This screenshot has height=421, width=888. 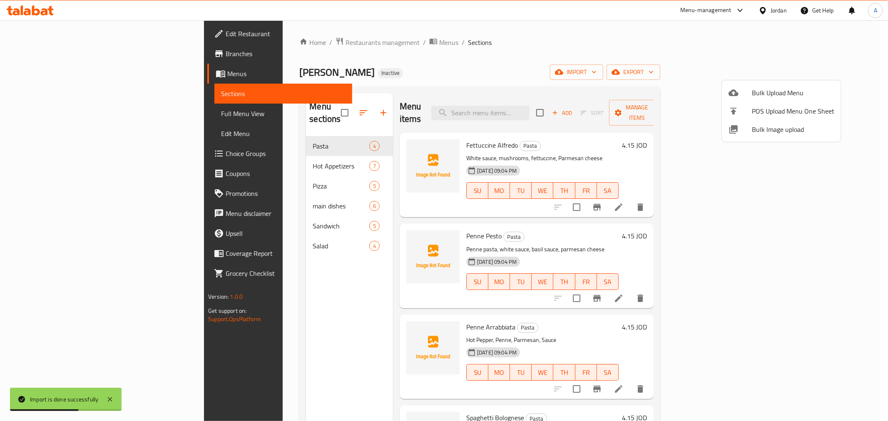 What do you see at coordinates (782, 93) in the screenshot?
I see `li: Upload bulk menu` at bounding box center [782, 93].